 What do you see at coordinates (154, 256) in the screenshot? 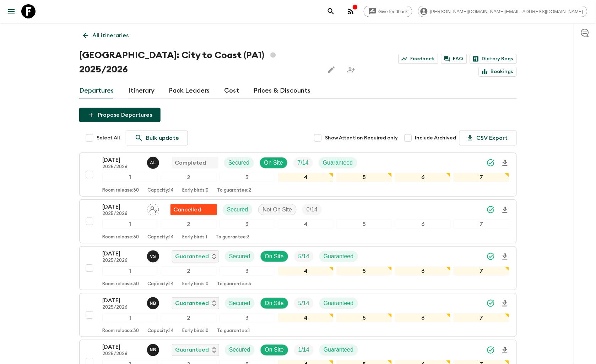
I see `button: vS` at bounding box center [154, 256].